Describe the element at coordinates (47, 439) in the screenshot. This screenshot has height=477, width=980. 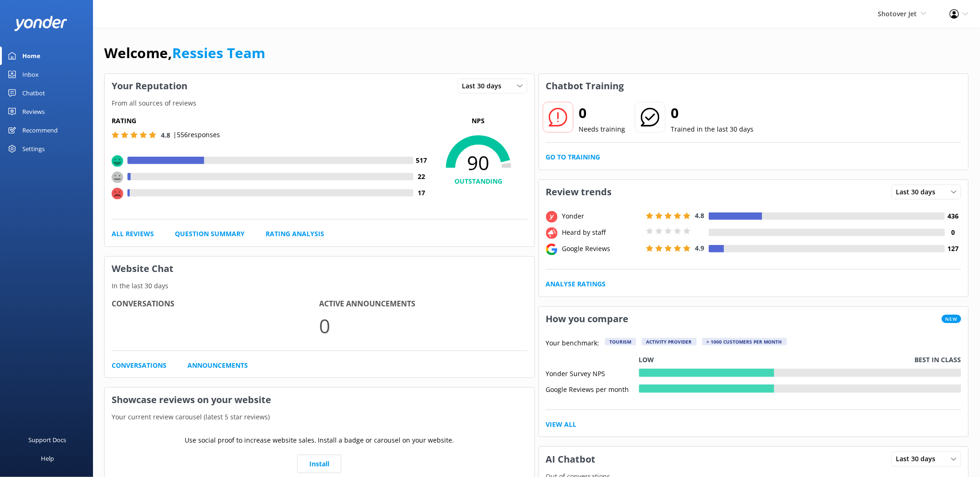
I see `div: Support Docs` at that location.